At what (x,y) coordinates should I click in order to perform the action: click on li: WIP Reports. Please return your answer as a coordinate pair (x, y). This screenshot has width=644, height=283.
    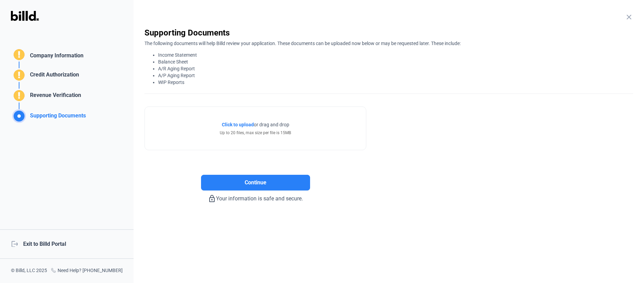
    Looking at the image, I should click on (396, 82).